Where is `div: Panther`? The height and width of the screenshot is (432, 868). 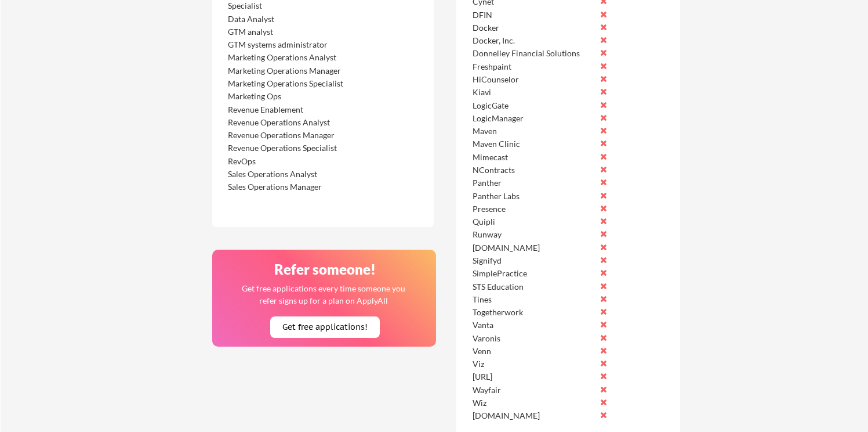
div: Panther is located at coordinates (534, 183).